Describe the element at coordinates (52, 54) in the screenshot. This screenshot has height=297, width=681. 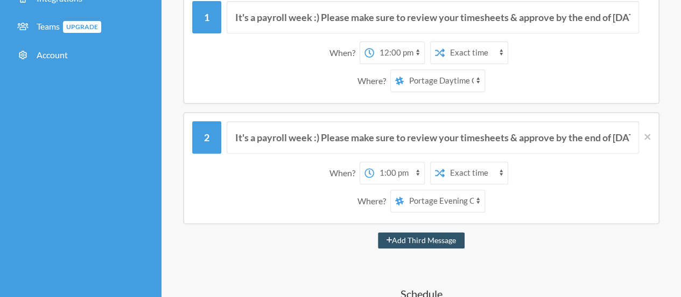
I see `span: Account` at that location.